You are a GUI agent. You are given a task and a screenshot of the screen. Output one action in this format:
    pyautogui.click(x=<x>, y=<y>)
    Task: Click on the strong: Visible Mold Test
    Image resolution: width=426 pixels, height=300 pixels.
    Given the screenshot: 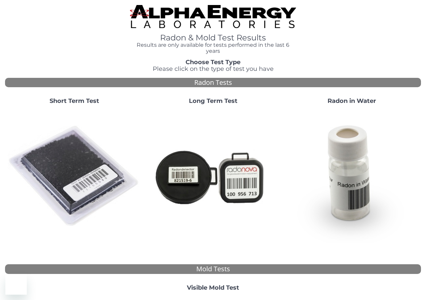 What is the action you would take?
    pyautogui.click(x=213, y=288)
    